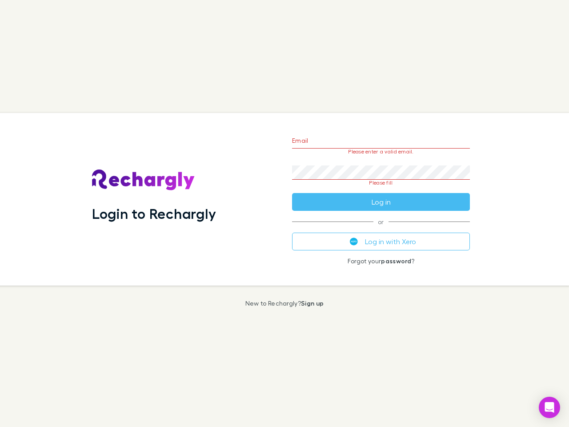 The image size is (569, 427). Describe the element at coordinates (396, 261) in the screenshot. I see `a: password` at that location.